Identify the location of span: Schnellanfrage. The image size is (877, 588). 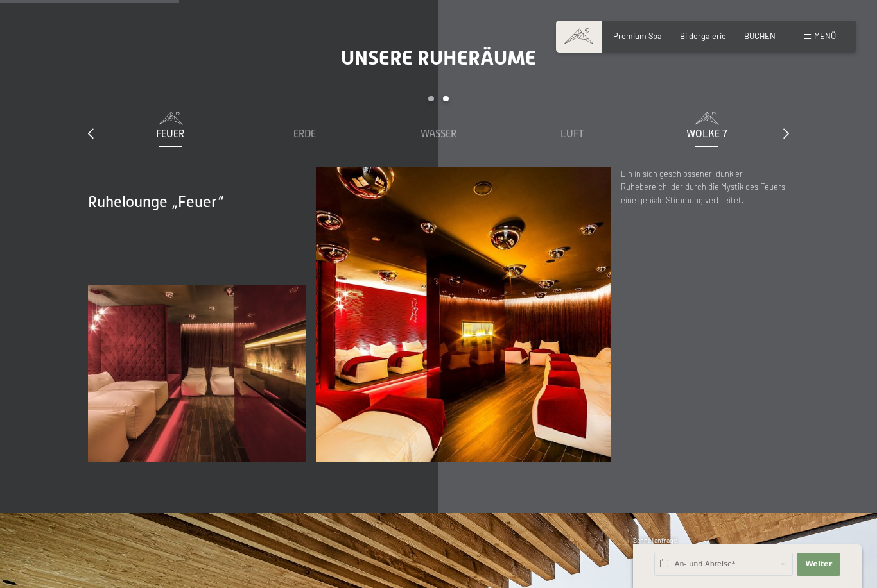
(655, 541).